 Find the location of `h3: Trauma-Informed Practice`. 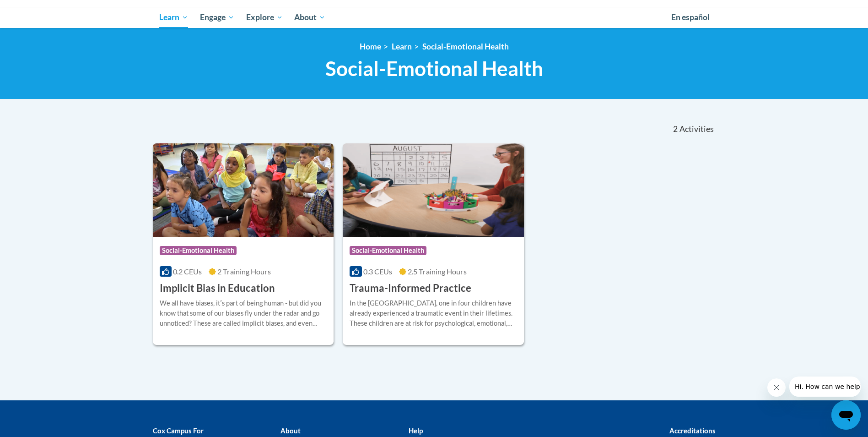

h3: Trauma-Informed Practice is located at coordinates (411, 288).